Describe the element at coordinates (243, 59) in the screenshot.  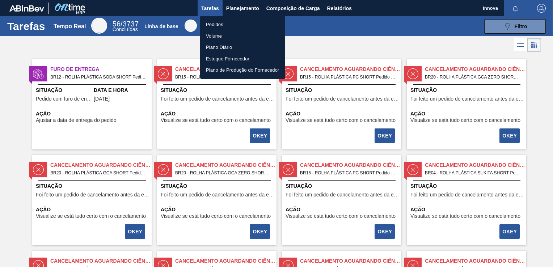
I see `a: Estoque Fornecedor` at that location.